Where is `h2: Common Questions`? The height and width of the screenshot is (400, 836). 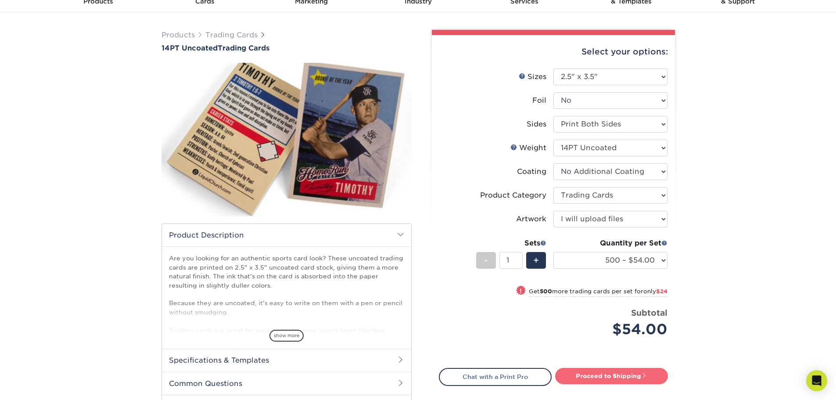
h2: Common Questions is located at coordinates (287, 383).